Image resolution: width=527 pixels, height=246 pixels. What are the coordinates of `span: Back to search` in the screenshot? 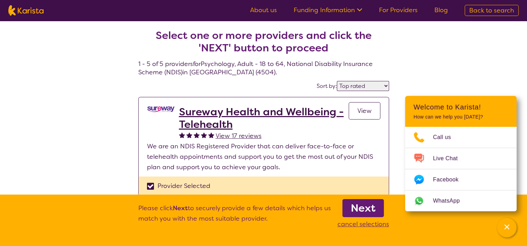 It's located at (491, 10).